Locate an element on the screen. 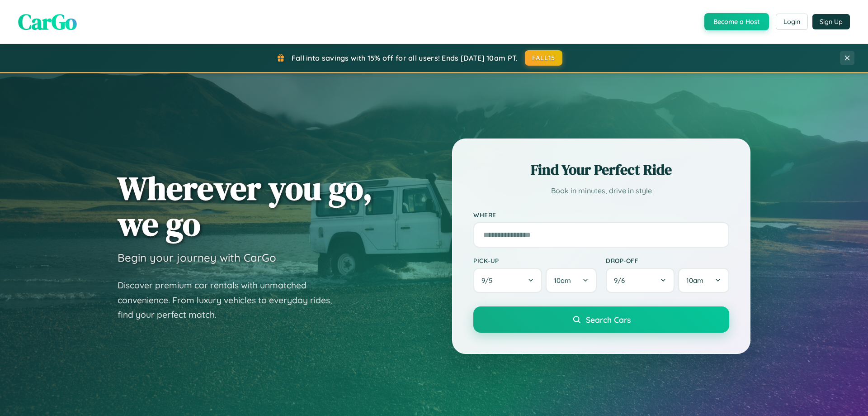 This screenshot has width=868, height=416. label: Pick-up is located at coordinates (535, 260).